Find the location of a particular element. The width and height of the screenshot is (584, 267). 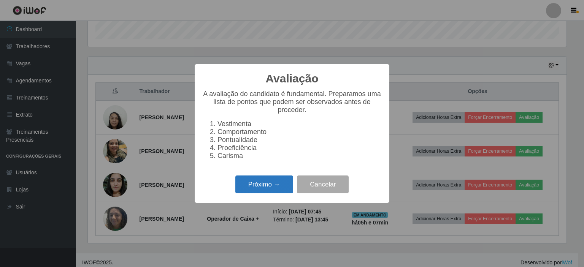

li: Carisma is located at coordinates (299, 156).